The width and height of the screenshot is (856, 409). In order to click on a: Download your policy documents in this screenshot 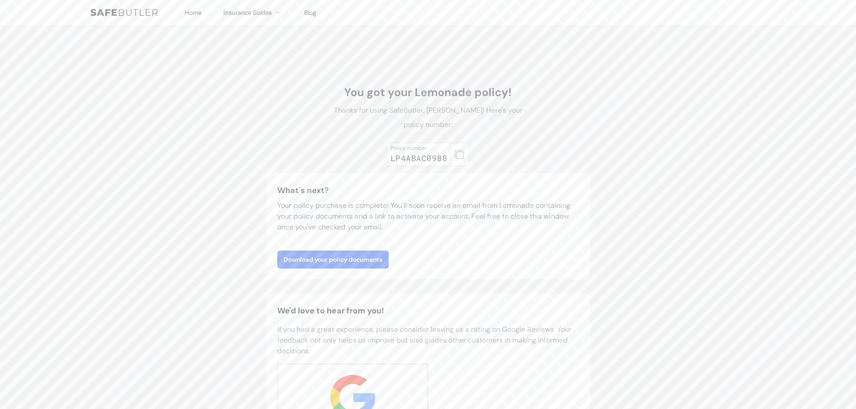, I will do `click(333, 260)`.